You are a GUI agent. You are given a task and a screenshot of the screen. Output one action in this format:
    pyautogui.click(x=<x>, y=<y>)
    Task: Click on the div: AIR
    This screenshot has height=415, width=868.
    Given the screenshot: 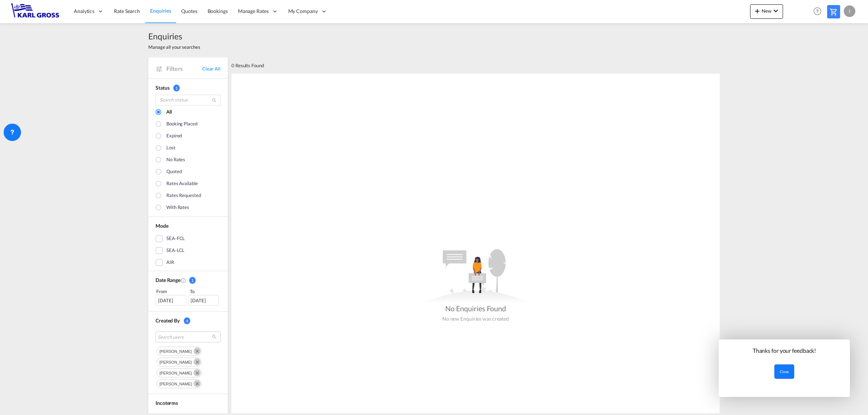 What is the action you would take?
    pyautogui.click(x=170, y=262)
    